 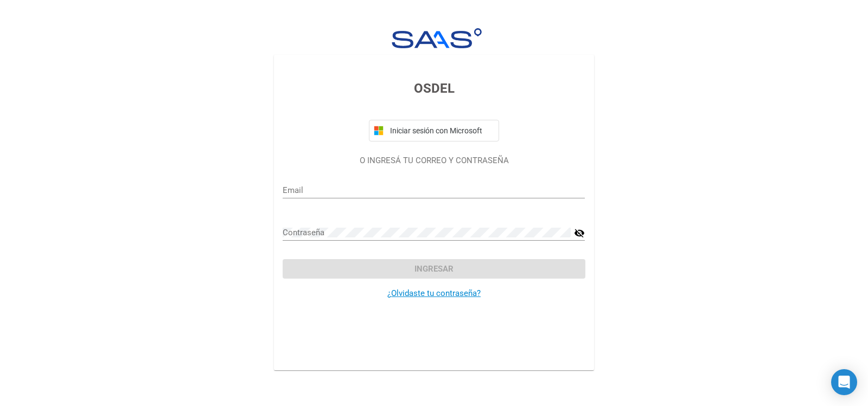 I want to click on button: Iniciar sesión con Microsoft, so click(x=434, y=131).